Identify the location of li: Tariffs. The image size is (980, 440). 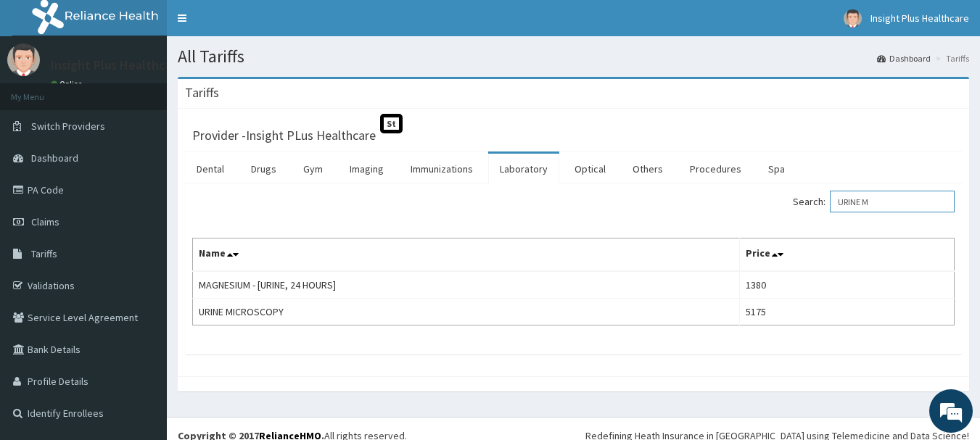
(950, 58).